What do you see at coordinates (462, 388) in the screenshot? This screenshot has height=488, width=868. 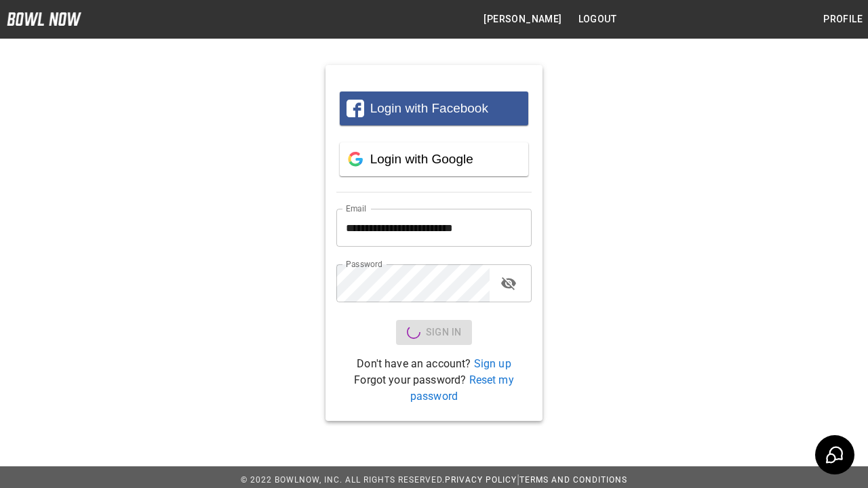 I see `a: Reset my password` at bounding box center [462, 388].